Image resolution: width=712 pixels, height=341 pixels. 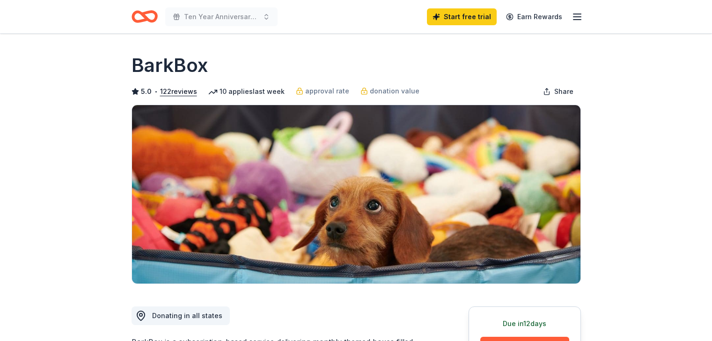 What do you see at coordinates (461, 17) in the screenshot?
I see `a: Start free trial` at bounding box center [461, 17].